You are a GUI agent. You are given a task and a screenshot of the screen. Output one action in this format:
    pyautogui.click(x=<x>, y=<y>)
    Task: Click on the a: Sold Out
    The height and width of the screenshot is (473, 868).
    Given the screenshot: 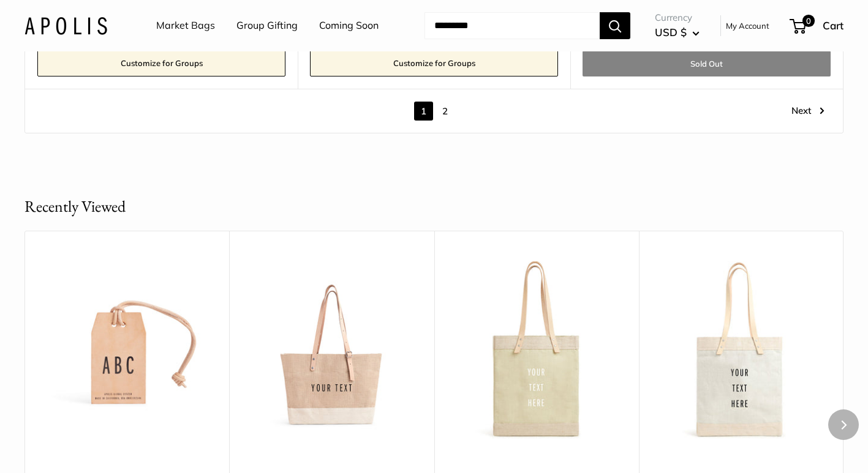 What is the action you would take?
    pyautogui.click(x=706, y=64)
    